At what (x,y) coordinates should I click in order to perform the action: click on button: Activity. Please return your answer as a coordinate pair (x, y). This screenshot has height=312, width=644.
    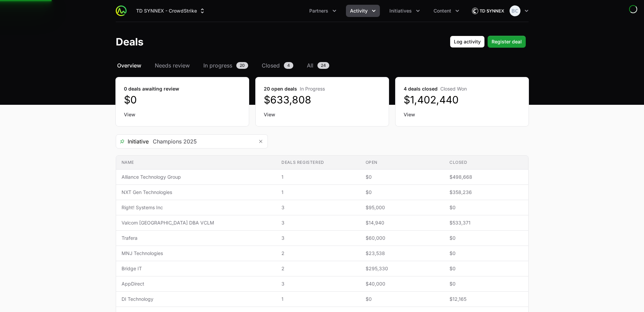
    Looking at the image, I should click on (363, 11).